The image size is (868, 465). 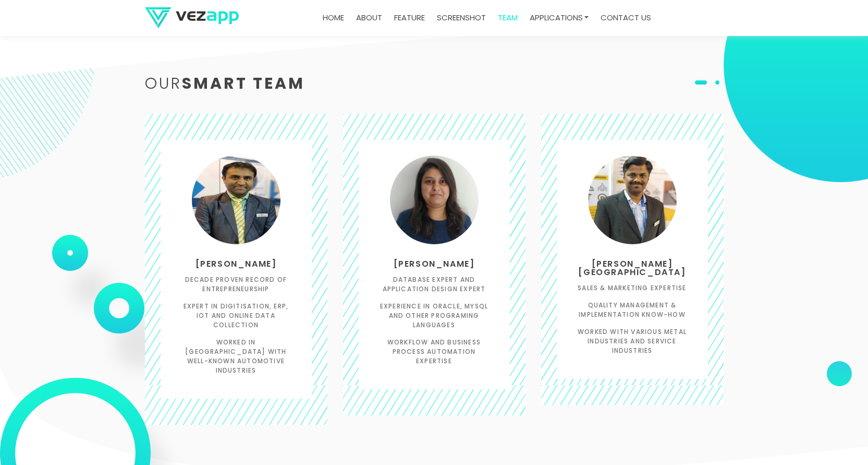 What do you see at coordinates (434, 316) in the screenshot?
I see `h6: Experience in oracle, MySQL and other programing languages` at bounding box center [434, 316].